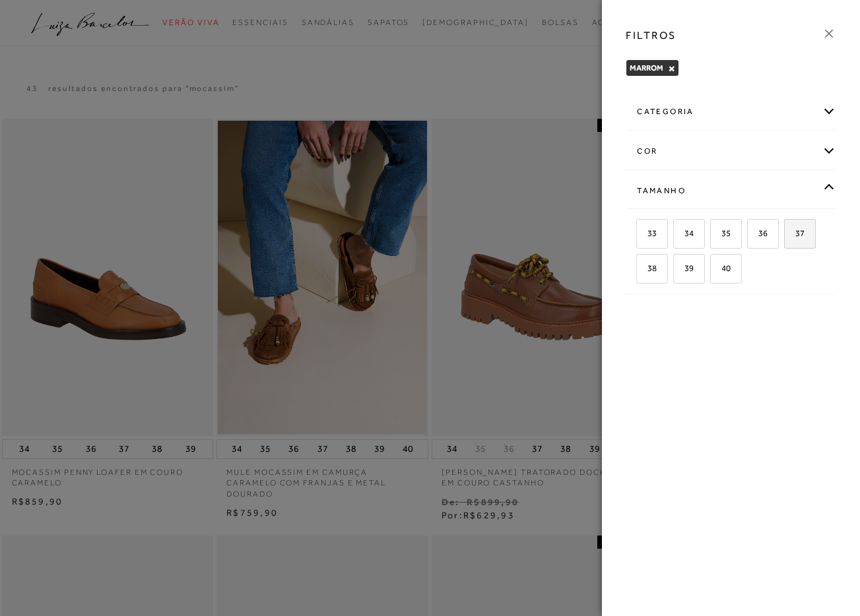  Describe the element at coordinates (646, 68) in the screenshot. I see `span: MARROM` at that location.